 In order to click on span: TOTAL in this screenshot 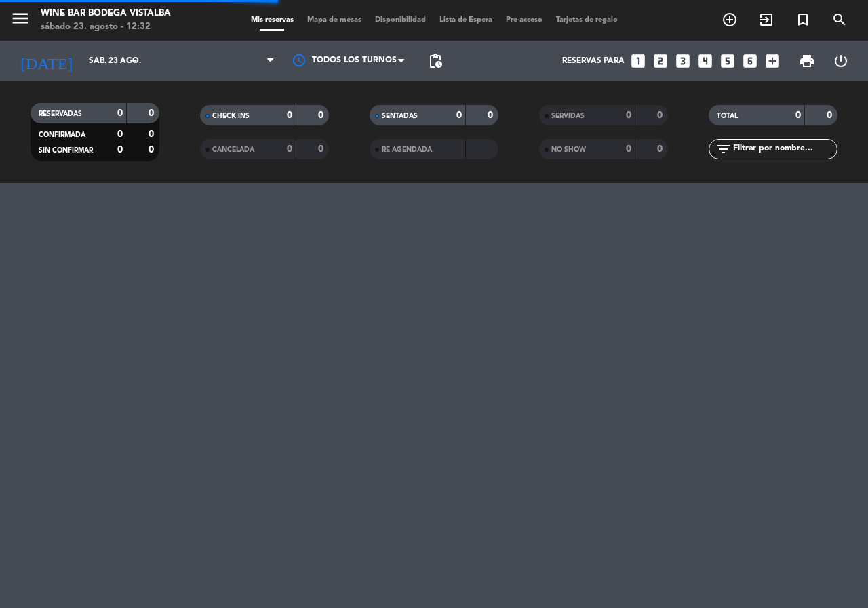, I will do `click(726, 116)`.